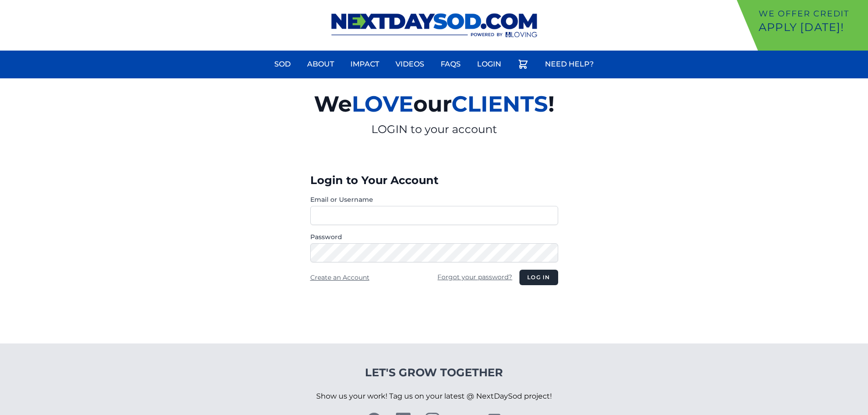  What do you see at coordinates (434, 200) in the screenshot?
I see `label: Email or Username` at bounding box center [434, 200].